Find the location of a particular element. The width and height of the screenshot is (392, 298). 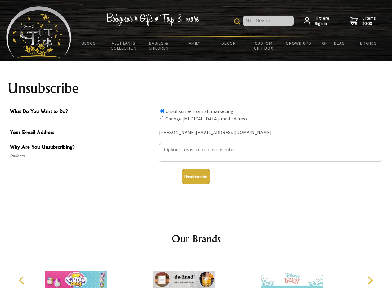

span: 0 items is located at coordinates (369, 21).